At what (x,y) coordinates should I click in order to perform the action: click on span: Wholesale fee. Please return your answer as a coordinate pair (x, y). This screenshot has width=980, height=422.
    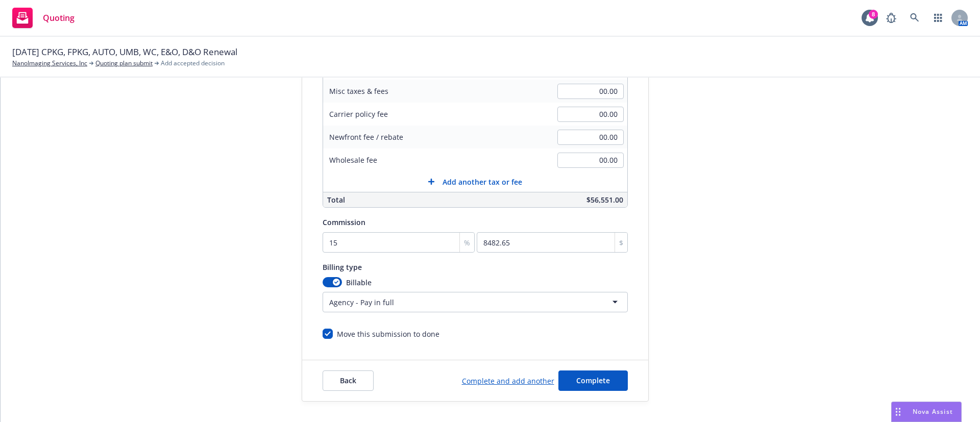
    Looking at the image, I should click on (353, 159).